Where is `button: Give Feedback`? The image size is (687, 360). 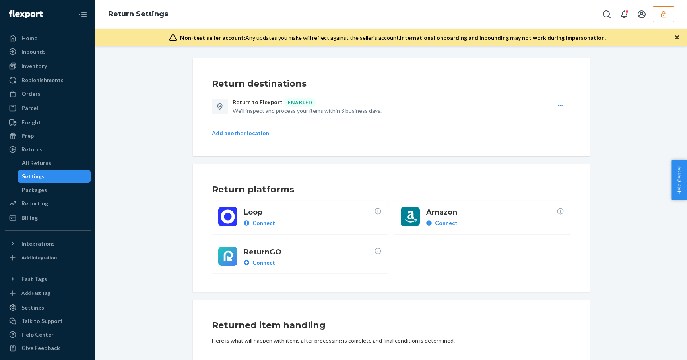 button: Give Feedback is located at coordinates (48, 348).